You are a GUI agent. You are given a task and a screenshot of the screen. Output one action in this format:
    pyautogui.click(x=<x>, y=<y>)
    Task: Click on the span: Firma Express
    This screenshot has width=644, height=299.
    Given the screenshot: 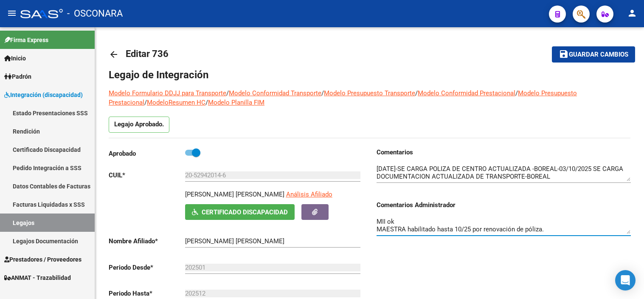 What is the action you would take?
    pyautogui.click(x=26, y=40)
    